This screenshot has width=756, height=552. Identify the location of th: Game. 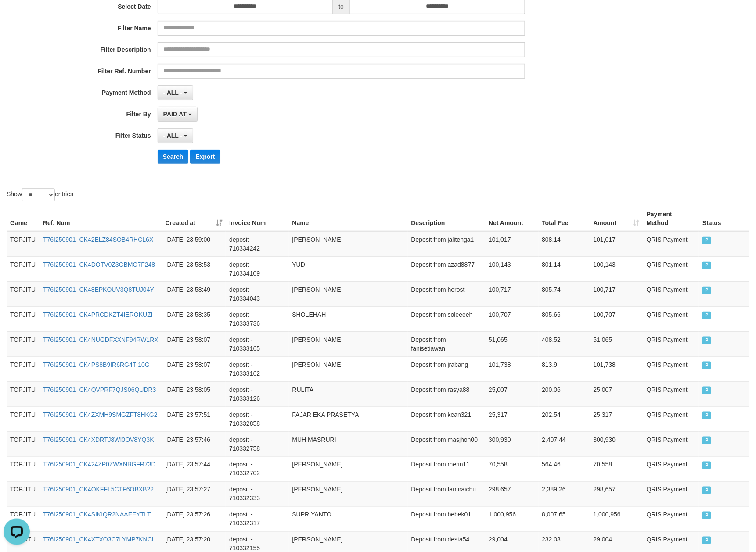
(23, 219).